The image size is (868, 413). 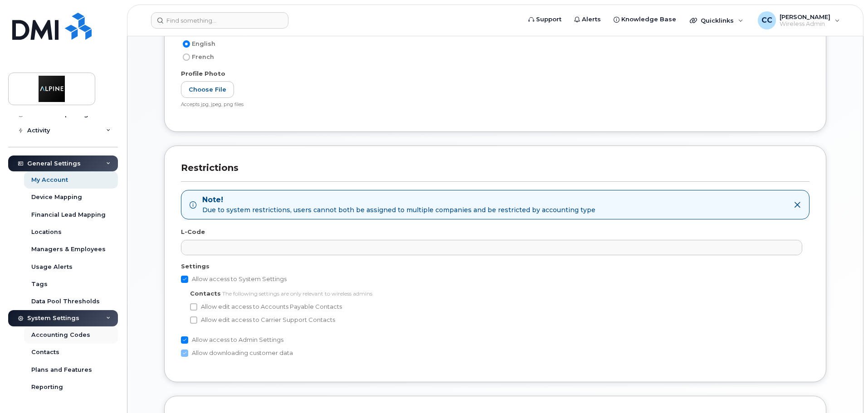 I want to click on label: Allow access to Admin Settings, so click(x=232, y=340).